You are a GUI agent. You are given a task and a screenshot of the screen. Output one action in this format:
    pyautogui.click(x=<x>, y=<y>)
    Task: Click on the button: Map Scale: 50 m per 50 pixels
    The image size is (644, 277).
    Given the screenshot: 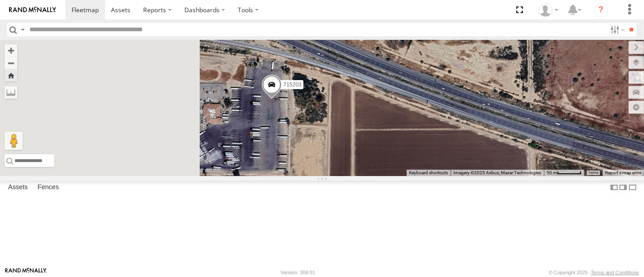 What is the action you would take?
    pyautogui.click(x=564, y=173)
    